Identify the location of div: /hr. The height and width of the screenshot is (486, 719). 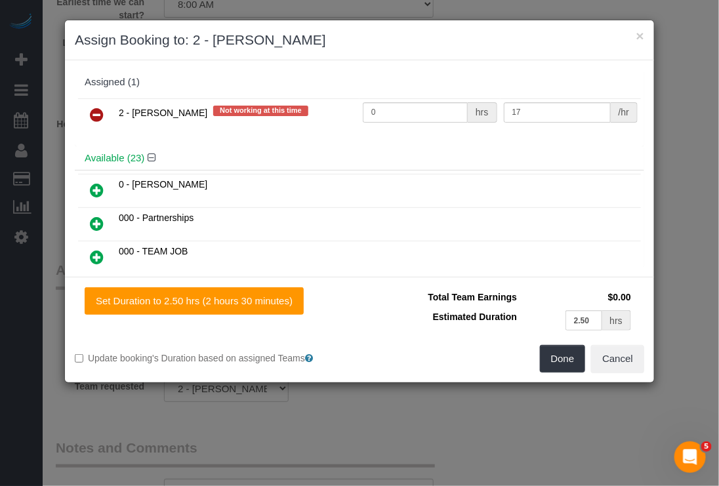
(624, 112).